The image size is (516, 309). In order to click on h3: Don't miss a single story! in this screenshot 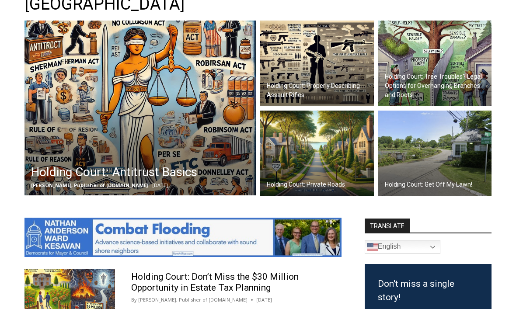, I will do `click(428, 291)`.